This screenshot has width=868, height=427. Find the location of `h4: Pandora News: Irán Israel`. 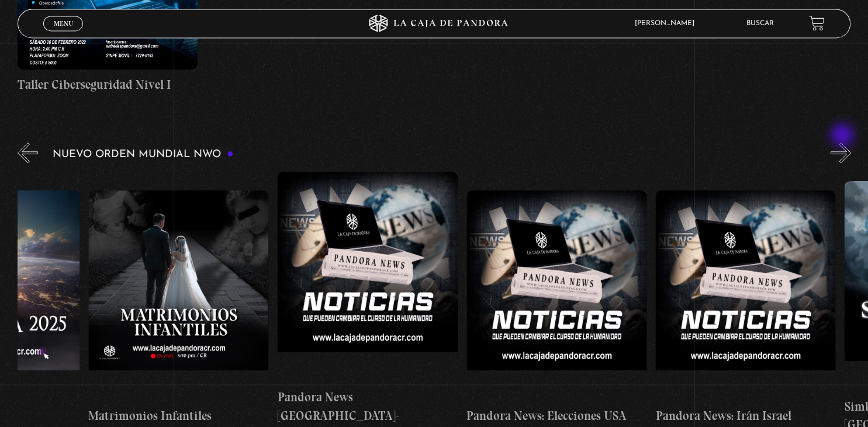

h4: Pandora News: Irán Israel is located at coordinates (746, 416).